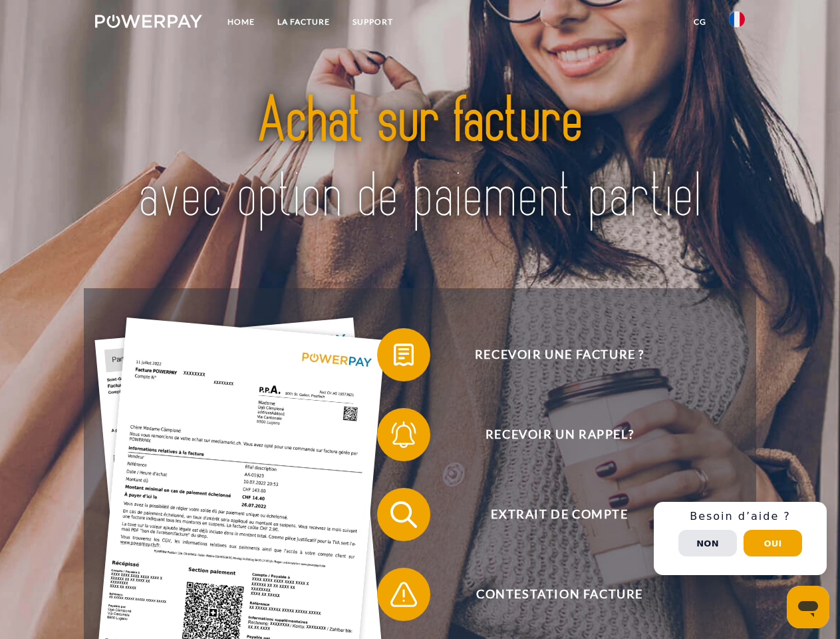 This screenshot has width=840, height=639. What do you see at coordinates (550, 355) in the screenshot?
I see `a: Recevoir une facture ?` at bounding box center [550, 355].